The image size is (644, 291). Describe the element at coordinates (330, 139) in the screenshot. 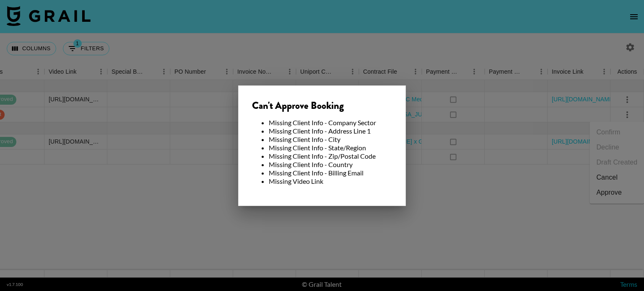

I see `li: Missing Client Info - City` at that location.